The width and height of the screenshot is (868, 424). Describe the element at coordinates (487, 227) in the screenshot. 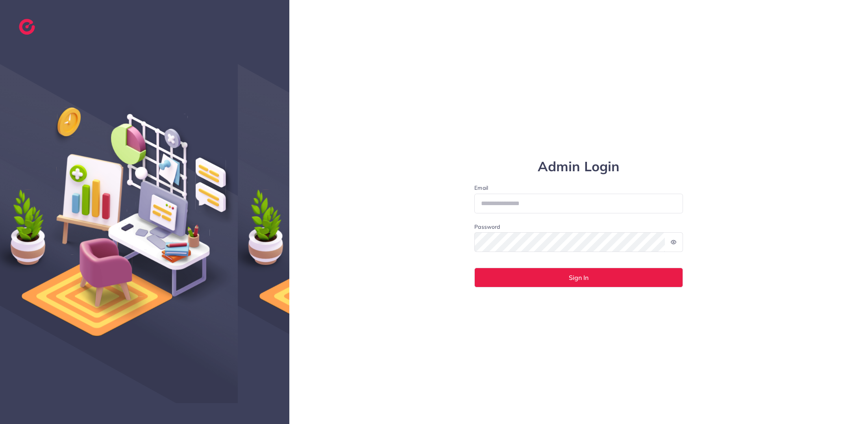

I see `label: Password` at that location.